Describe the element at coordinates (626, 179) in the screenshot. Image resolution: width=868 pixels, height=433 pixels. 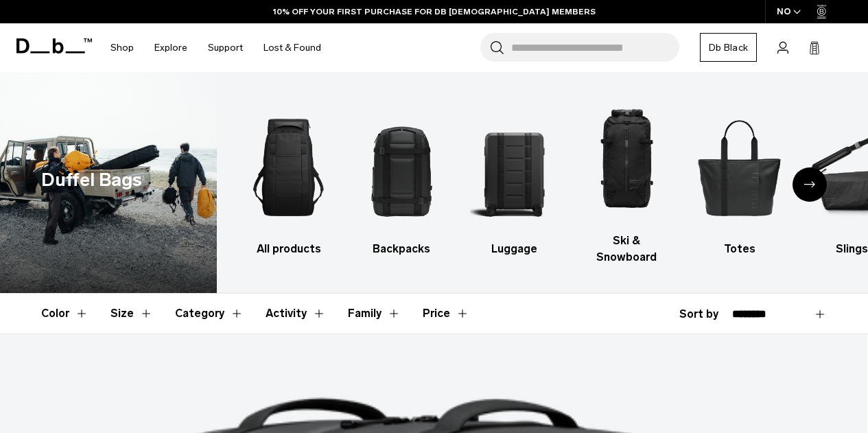
I see `li: 4 / 10` at that location.